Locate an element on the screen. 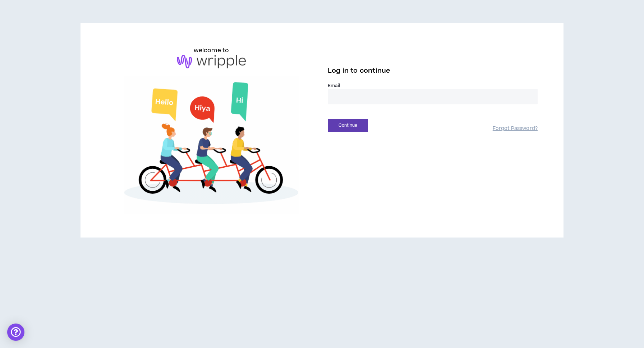 The height and width of the screenshot is (348, 644). button: Continue is located at coordinates (348, 125).